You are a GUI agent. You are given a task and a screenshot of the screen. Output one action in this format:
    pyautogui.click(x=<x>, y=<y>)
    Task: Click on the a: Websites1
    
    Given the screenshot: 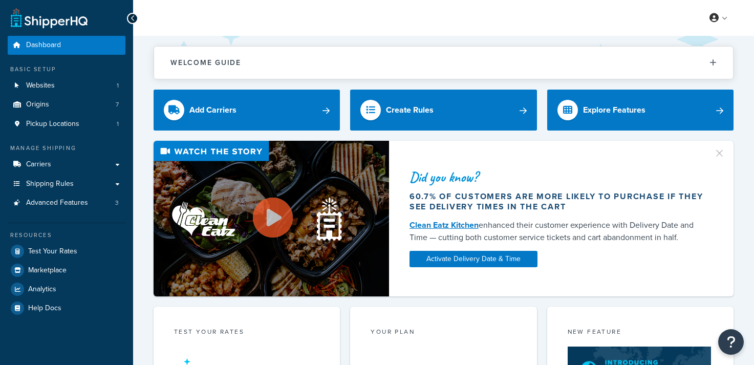 What is the action you would take?
    pyautogui.click(x=67, y=86)
    